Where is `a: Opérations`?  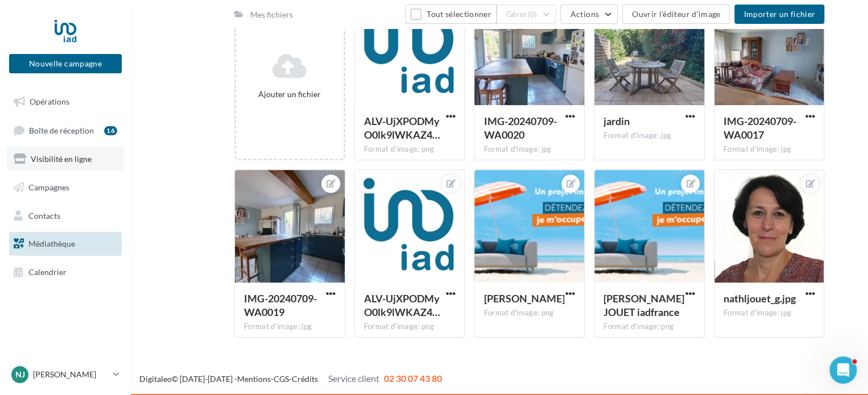 a: Opérations is located at coordinates (65, 102).